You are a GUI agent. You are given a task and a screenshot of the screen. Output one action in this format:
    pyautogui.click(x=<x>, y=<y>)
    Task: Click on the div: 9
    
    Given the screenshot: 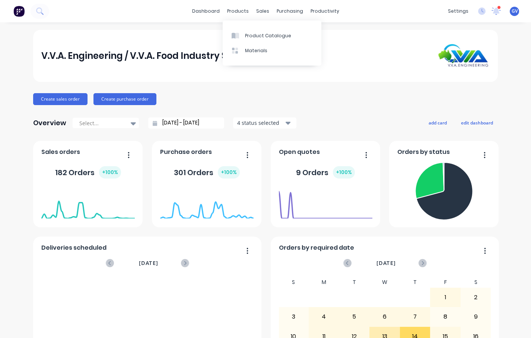 What is the action you would take?
    pyautogui.click(x=476, y=317)
    